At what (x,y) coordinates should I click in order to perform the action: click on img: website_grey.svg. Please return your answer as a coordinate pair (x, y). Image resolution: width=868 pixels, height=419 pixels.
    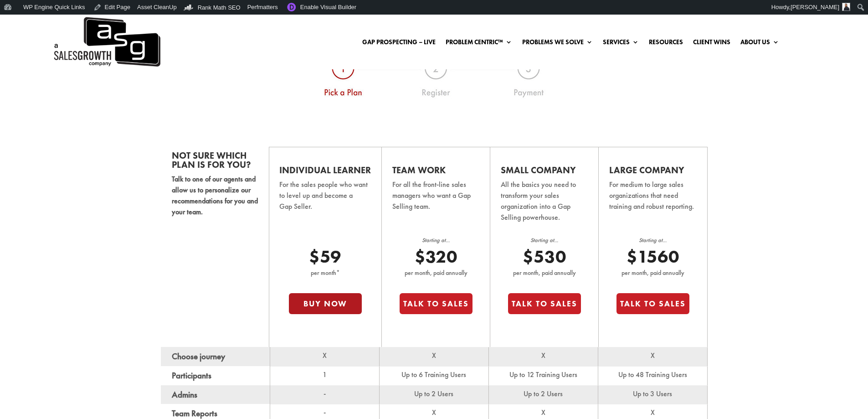
    Looking at the image, I should click on (19, 27).